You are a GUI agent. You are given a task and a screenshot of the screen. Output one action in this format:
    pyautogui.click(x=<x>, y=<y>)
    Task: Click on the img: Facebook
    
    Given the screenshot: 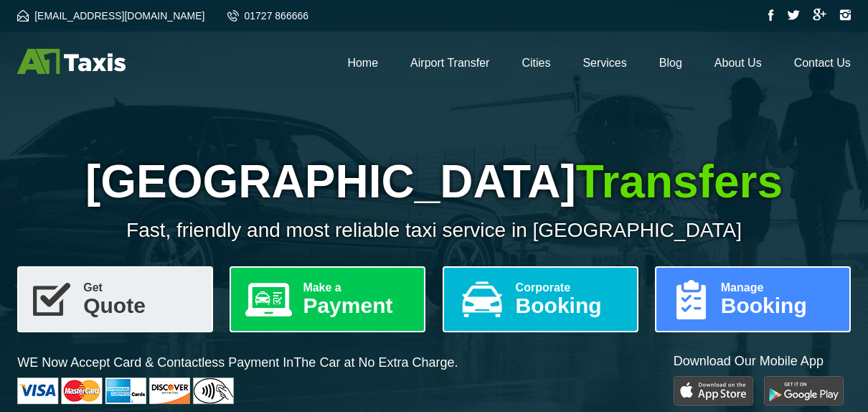 What is the action you would take?
    pyautogui.click(x=771, y=15)
    